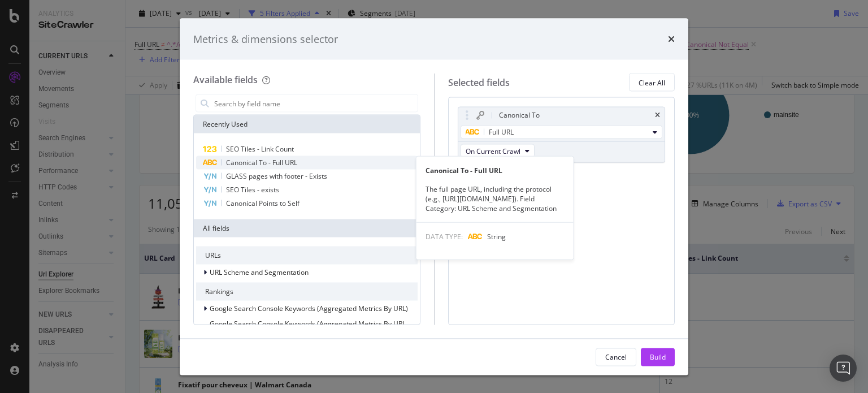 The height and width of the screenshot is (393, 868). I want to click on span: DATA TYPE:, so click(444, 236).